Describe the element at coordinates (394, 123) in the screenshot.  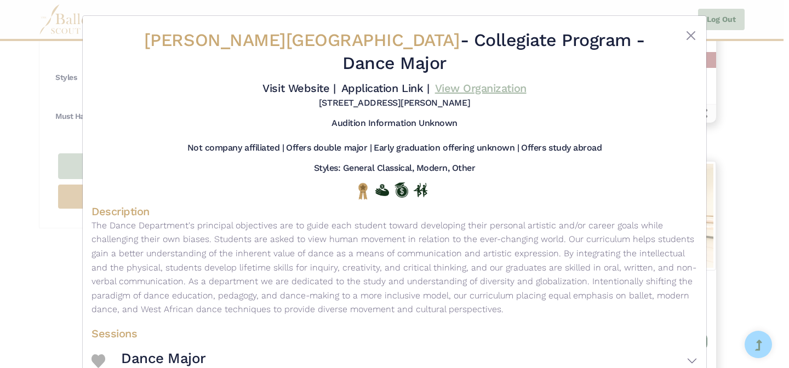
I see `h5: Audition Information Unknown` at that location.